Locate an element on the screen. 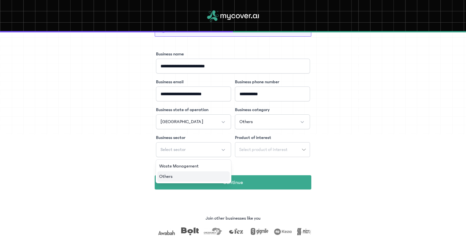 This screenshot has width=466, height=252. label: Business category is located at coordinates (252, 110).